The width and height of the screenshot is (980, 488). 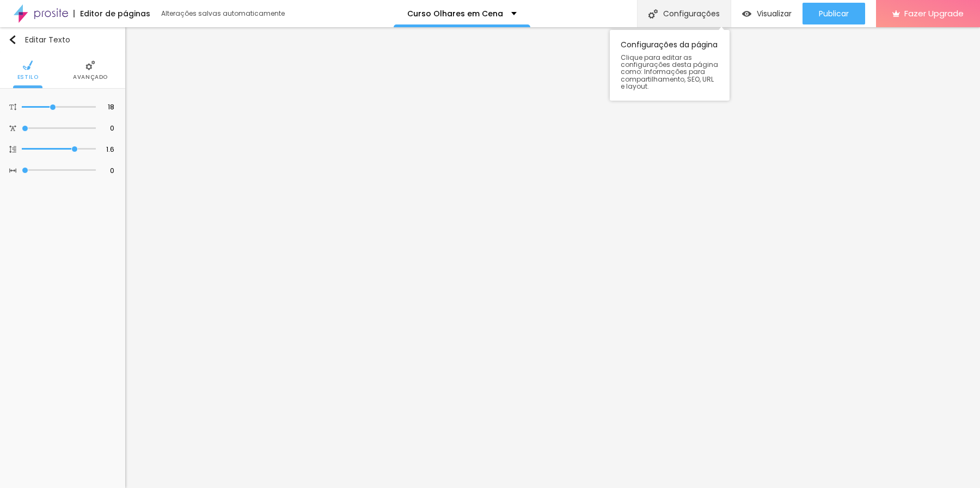 What do you see at coordinates (834, 14) in the screenshot?
I see `button: Publicar` at bounding box center [834, 14].